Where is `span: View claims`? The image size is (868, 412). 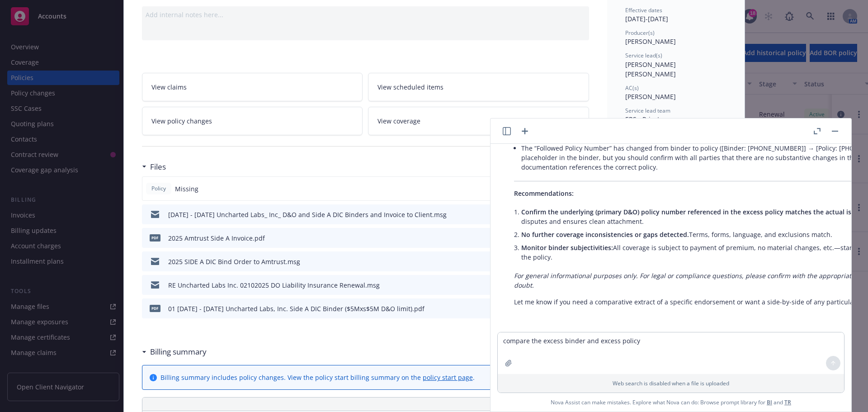 span: View claims is located at coordinates (169, 87).